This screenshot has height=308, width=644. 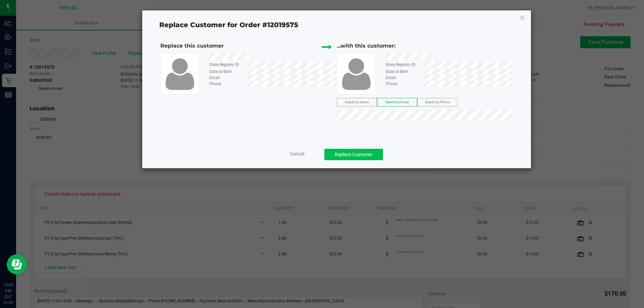 What do you see at coordinates (192, 46) in the screenshot?
I see `span: Replace this customer` at bounding box center [192, 46].